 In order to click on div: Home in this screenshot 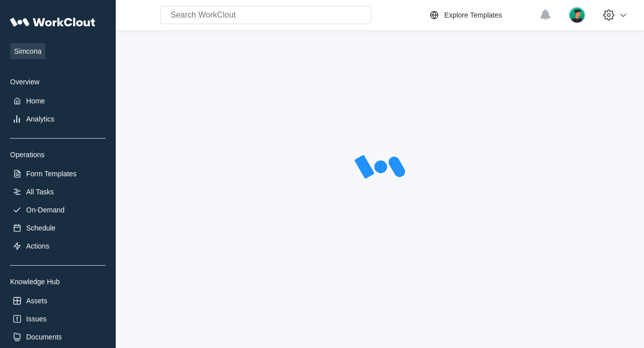, I will do `click(35, 101)`.